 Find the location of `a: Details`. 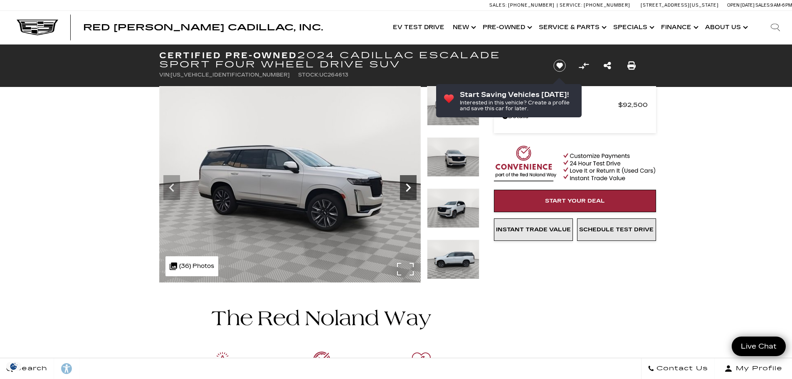

a: Details is located at coordinates (575, 116).